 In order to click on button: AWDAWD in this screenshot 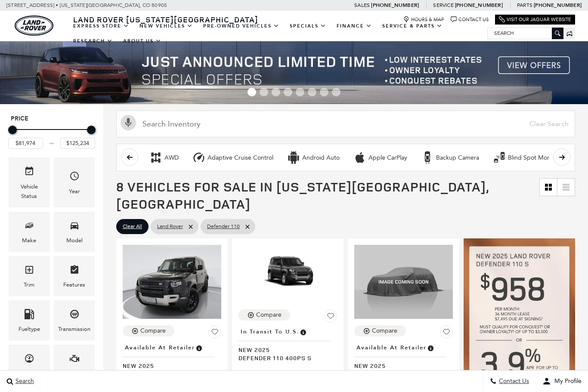, I will do `click(164, 157)`.